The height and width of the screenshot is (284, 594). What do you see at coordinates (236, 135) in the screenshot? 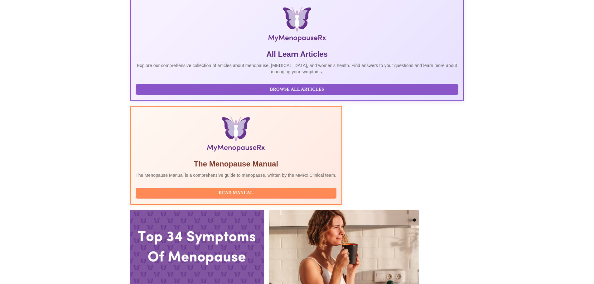
I see `img: Menopause Manual` at bounding box center [236, 135].